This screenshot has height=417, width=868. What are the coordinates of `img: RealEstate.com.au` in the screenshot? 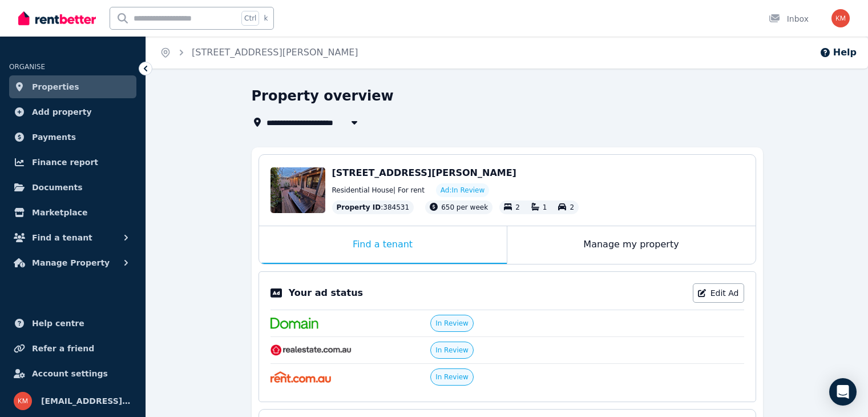 It's located at (311, 350).